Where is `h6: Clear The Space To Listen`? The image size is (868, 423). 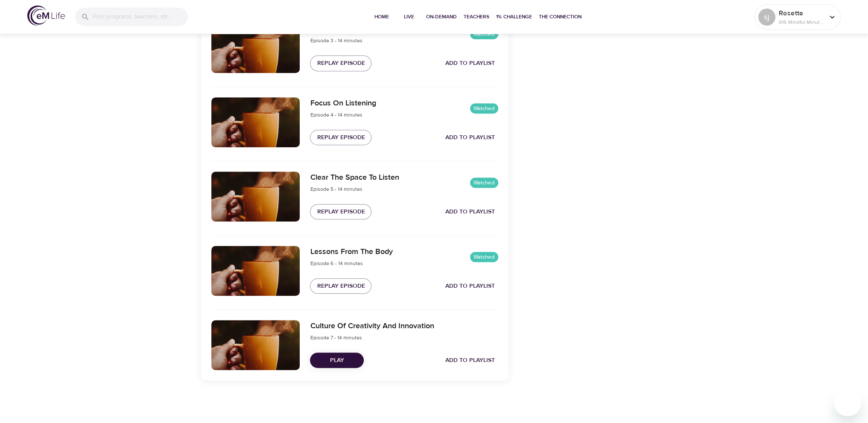 h6: Clear The Space To Listen is located at coordinates (355, 178).